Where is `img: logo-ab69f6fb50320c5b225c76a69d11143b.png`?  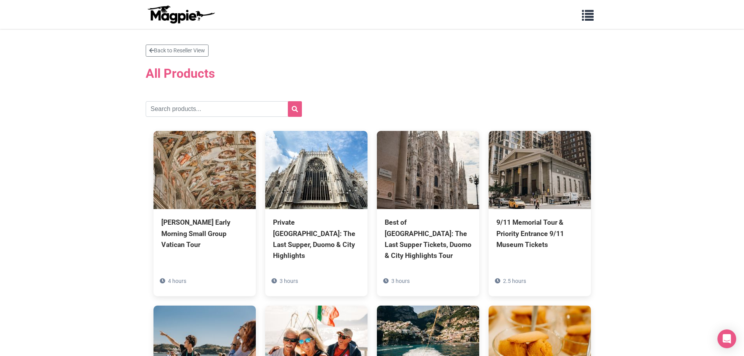
img: logo-ab69f6fb50320c5b225c76a69d11143b.png is located at coordinates (181, 14).